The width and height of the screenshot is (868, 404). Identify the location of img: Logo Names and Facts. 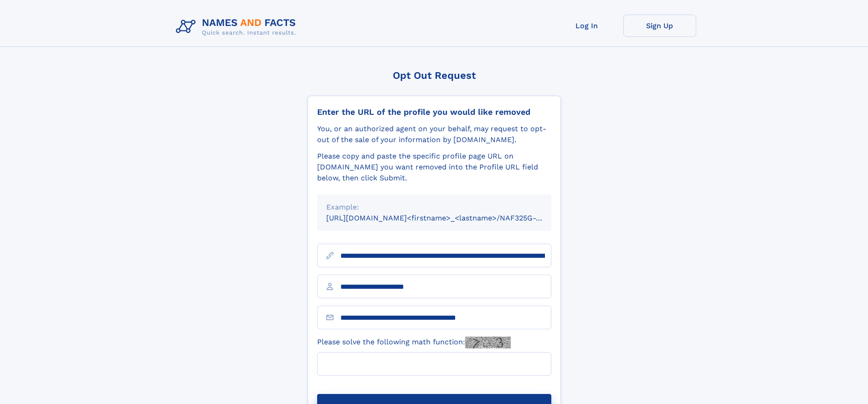
(238, 27).